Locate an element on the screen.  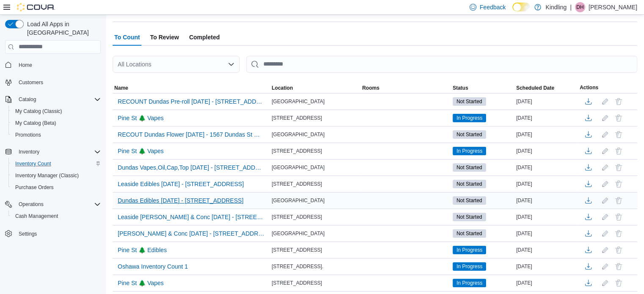
span: Purchase Orders is located at coordinates (56, 188).